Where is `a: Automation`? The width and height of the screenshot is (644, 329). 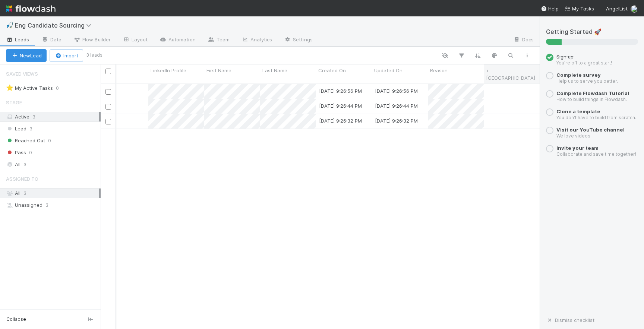 a: Automation is located at coordinates (177, 40).